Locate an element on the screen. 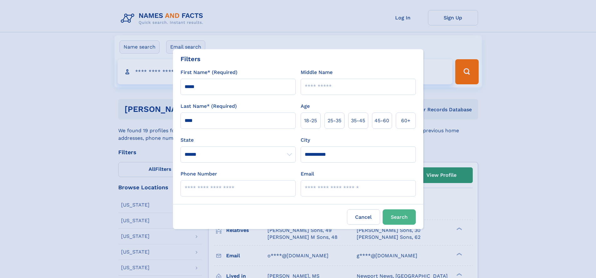 Image resolution: width=596 pixels, height=278 pixels. label: First Name* (Required) is located at coordinates (209, 72).